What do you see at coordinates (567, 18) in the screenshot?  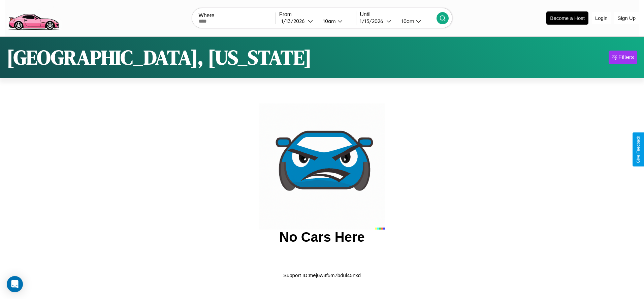 I see `button: Become a Host` at bounding box center [567, 18].